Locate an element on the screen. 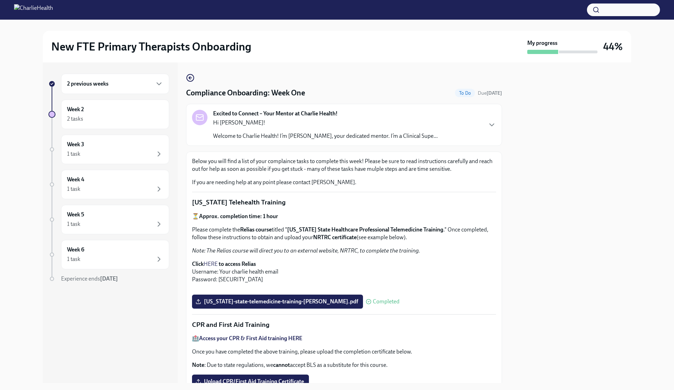 The width and height of the screenshot is (674, 390). h6: Week 2 is located at coordinates (75, 109).